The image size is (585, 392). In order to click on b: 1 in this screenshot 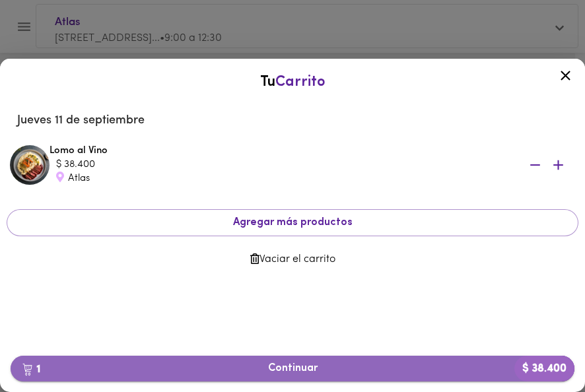, I will do `click(31, 369)`.